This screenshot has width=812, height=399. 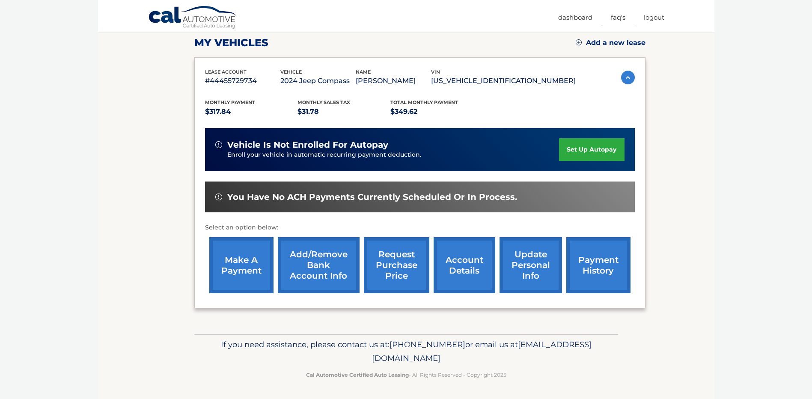 I want to click on span: vehicle, so click(x=291, y=72).